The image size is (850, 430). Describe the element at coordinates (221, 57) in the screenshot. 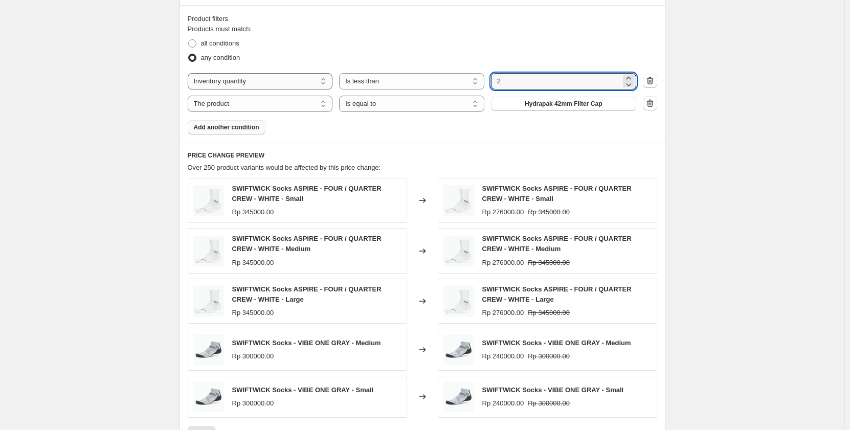

I see `span: any condition` at that location.